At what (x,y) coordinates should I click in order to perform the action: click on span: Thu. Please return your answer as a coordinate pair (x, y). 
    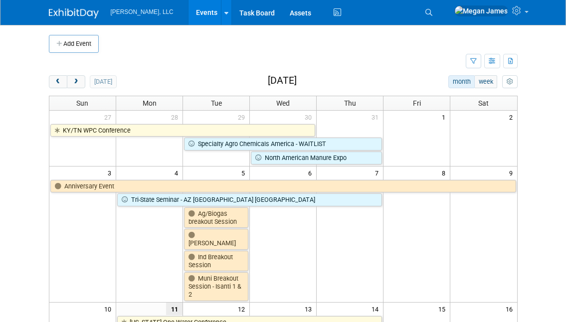
    Looking at the image, I should click on (350, 103).